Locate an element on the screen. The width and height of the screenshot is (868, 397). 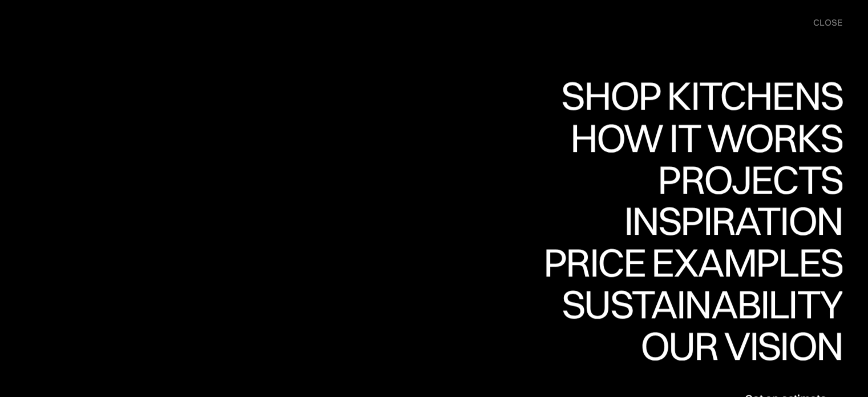
a: How it worksHow it works is located at coordinates (704, 138).